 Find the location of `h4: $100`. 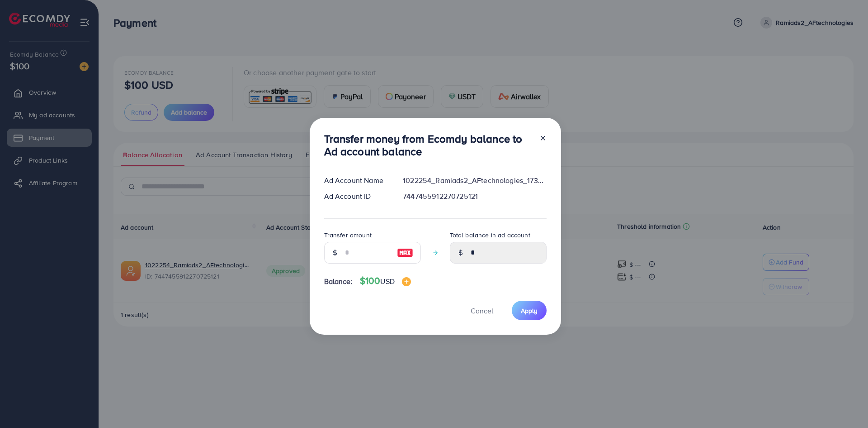

h4: $100 is located at coordinates (385, 281).